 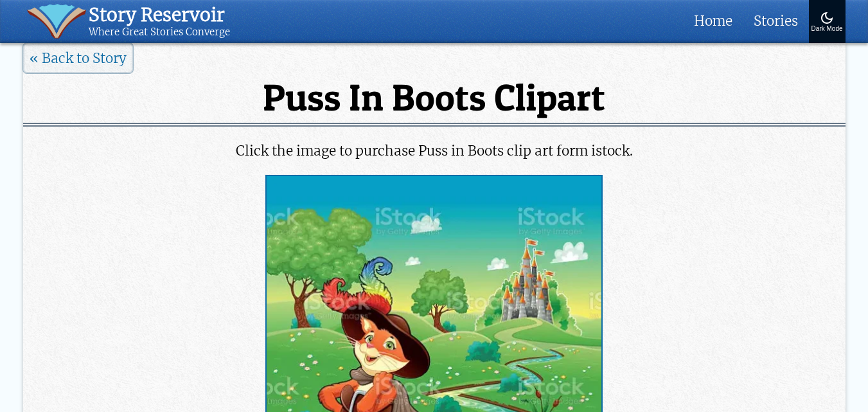 What do you see at coordinates (827, 29) in the screenshot?
I see `div: Dark Mode` at bounding box center [827, 29].